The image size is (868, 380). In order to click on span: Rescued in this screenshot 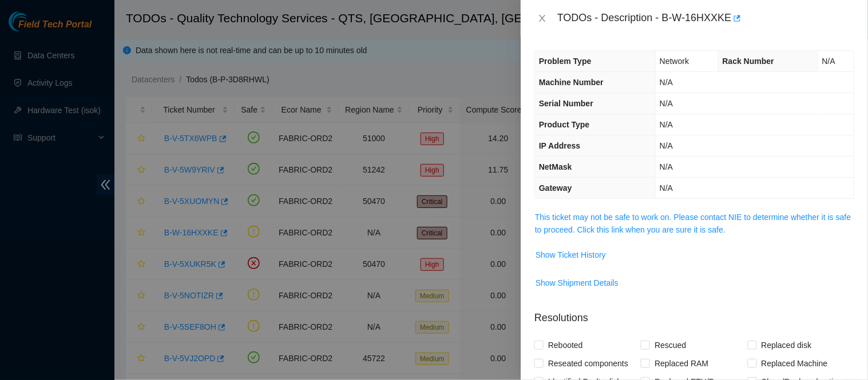, I will do `click(670, 346)`.